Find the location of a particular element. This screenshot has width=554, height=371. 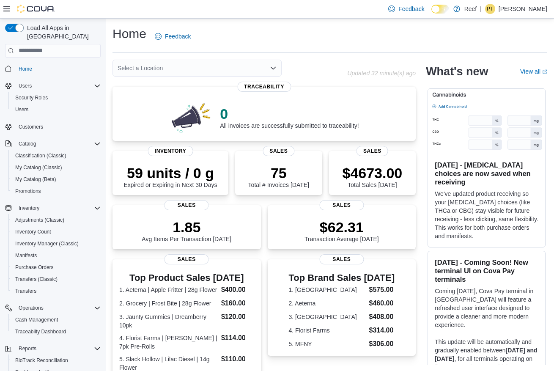

h1: Home is located at coordinates (130, 34).